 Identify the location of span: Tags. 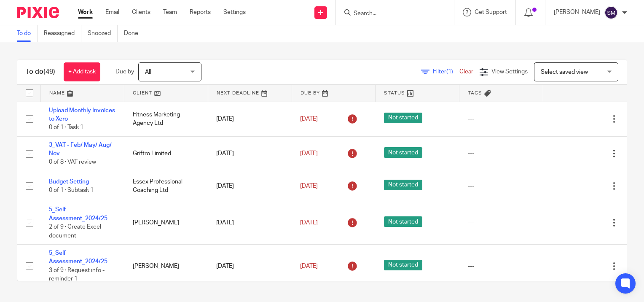
(475, 93).